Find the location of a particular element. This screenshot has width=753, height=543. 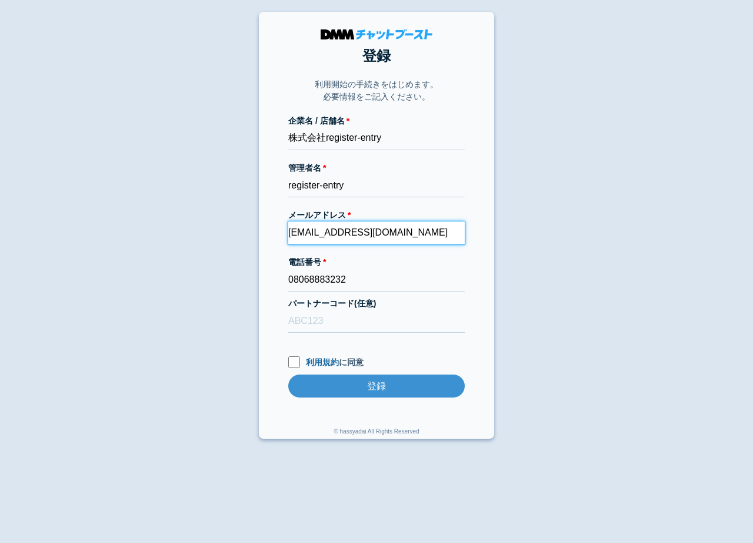

input: 株式会社チャットブースト is located at coordinates (377, 138).